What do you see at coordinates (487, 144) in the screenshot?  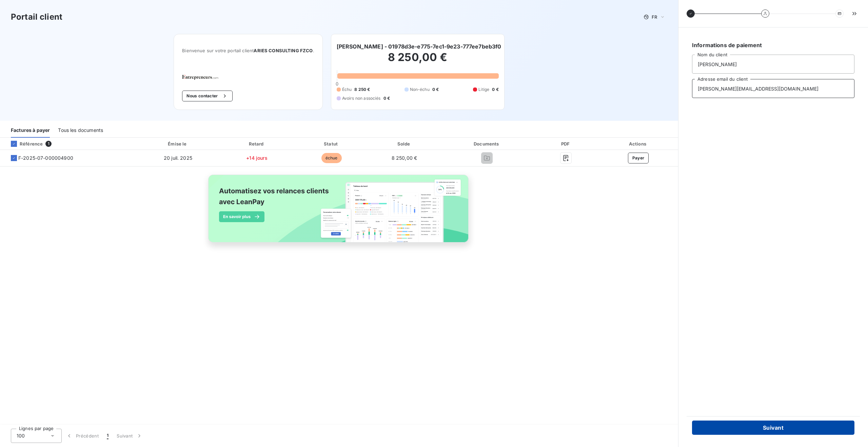 I see `div: Documents` at bounding box center [487, 144].